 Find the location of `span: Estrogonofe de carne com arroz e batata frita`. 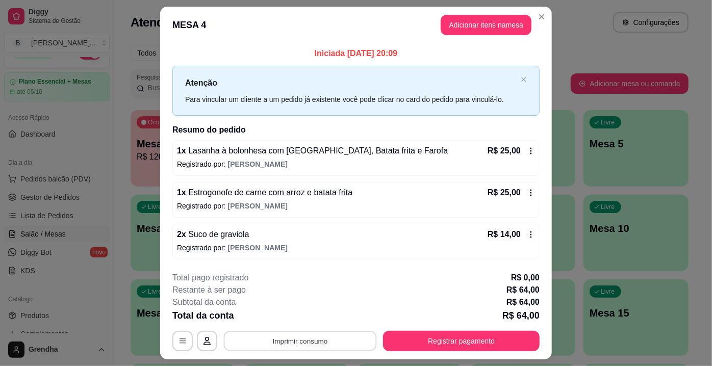

span: Estrogonofe de carne com arroz e batata frita is located at coordinates (269, 192).